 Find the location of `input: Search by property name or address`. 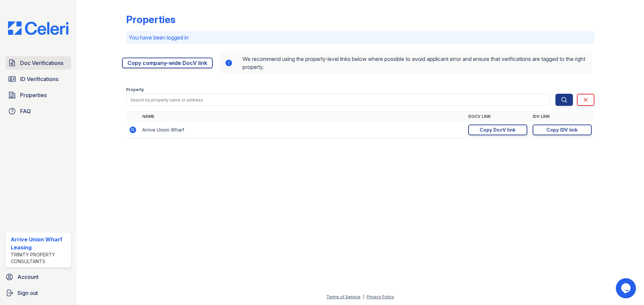

input: Search by property name or address is located at coordinates (338, 100).